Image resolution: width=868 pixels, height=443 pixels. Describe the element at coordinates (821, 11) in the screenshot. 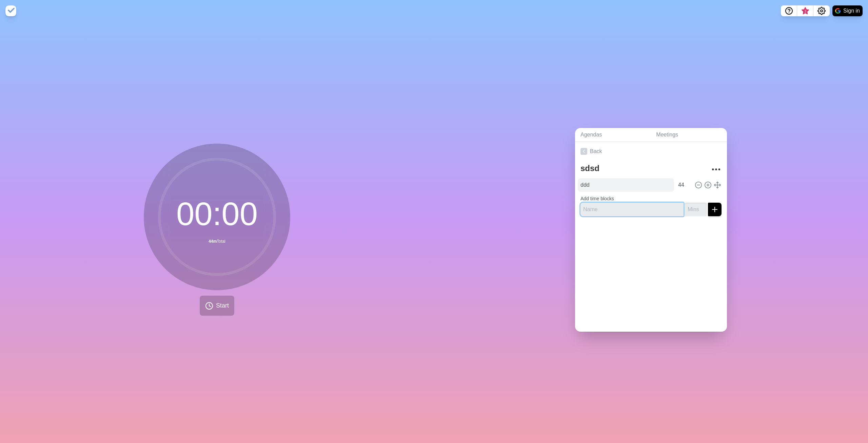

I see `button: Settings` at that location.